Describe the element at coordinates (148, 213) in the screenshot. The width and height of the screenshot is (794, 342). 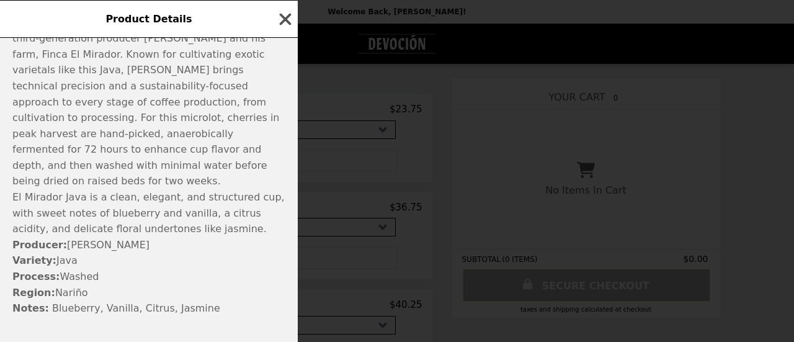
I see `span: El Mirador Java is a clean, elegant, and structured cup, with sweet notes of blueberry and vanill...` at that location.